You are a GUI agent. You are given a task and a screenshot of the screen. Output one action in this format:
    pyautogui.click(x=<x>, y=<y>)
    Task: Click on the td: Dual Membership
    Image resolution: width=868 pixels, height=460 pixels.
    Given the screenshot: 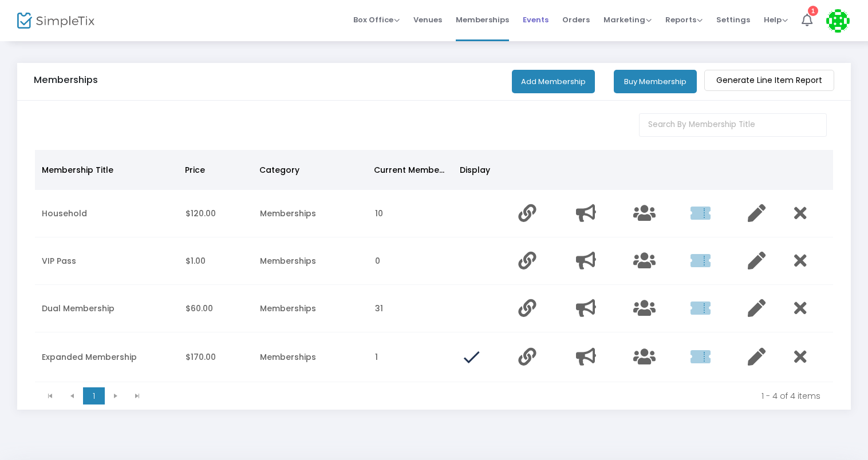 What is the action you would take?
    pyautogui.click(x=106, y=309)
    